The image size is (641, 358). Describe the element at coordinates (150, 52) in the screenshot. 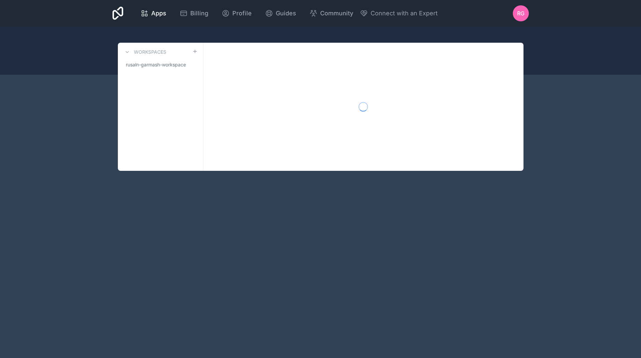

I see `h3: Workspaces` at that location.